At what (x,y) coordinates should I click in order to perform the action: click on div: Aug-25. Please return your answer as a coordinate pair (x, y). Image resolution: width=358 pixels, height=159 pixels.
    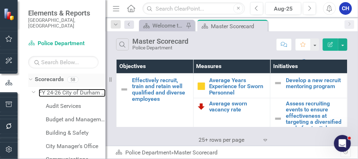
    Looking at the image, I should click on (284, 9).